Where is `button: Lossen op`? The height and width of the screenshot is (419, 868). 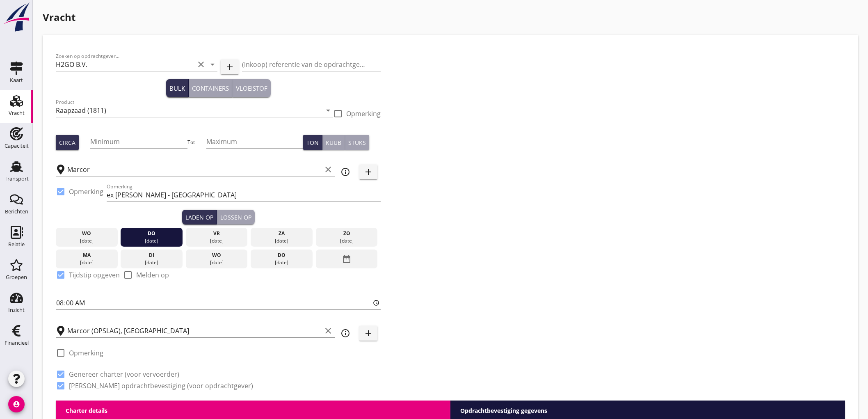 button: Lossen op is located at coordinates (236, 217).